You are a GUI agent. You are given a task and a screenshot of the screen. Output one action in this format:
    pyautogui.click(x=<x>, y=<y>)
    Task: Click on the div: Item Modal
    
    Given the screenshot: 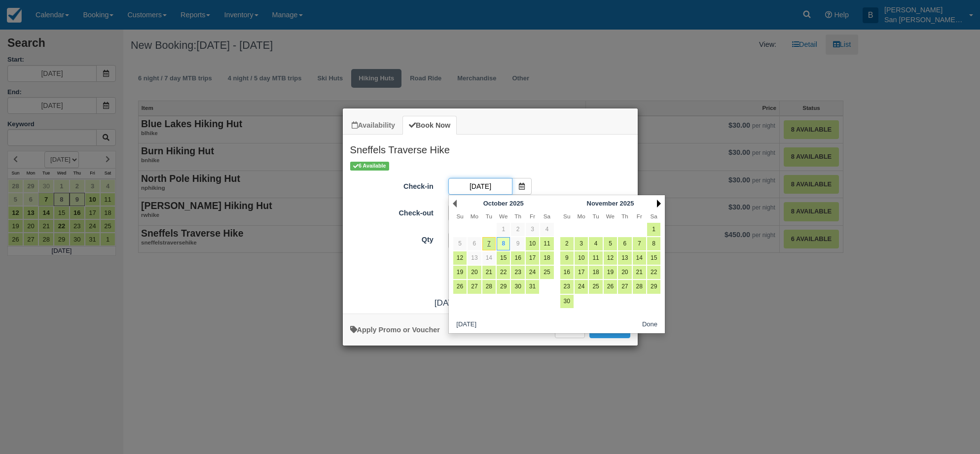 What is the action you would take?
    pyautogui.click(x=490, y=221)
    